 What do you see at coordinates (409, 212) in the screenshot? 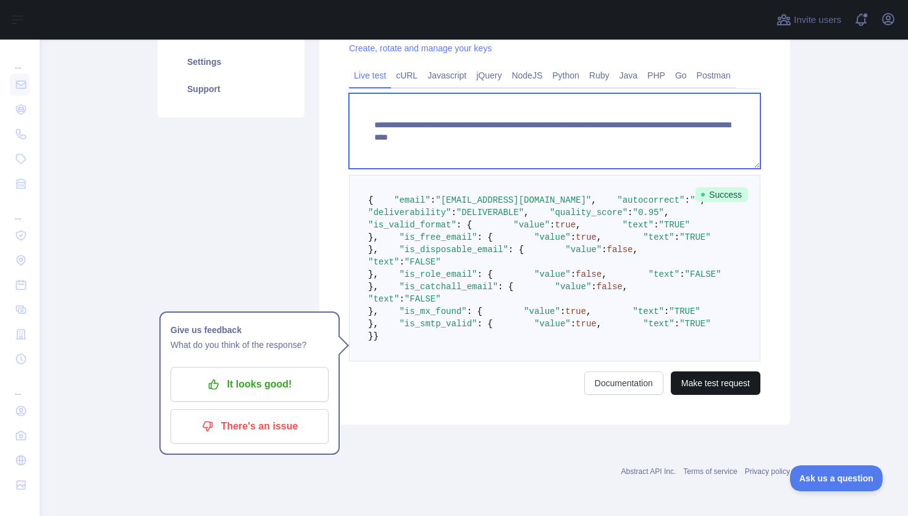
I see `span: "deliverability"` at bounding box center [409, 212].